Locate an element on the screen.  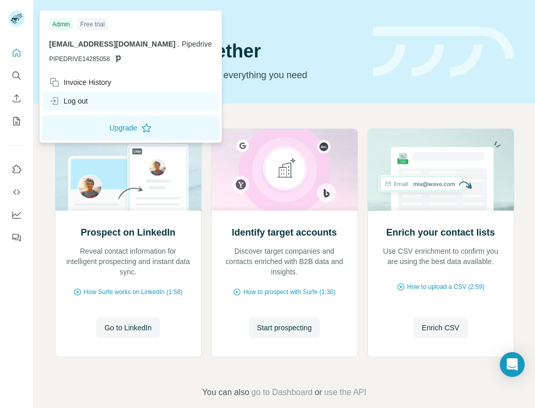
span: Go to LinkedIn is located at coordinates (128, 328).